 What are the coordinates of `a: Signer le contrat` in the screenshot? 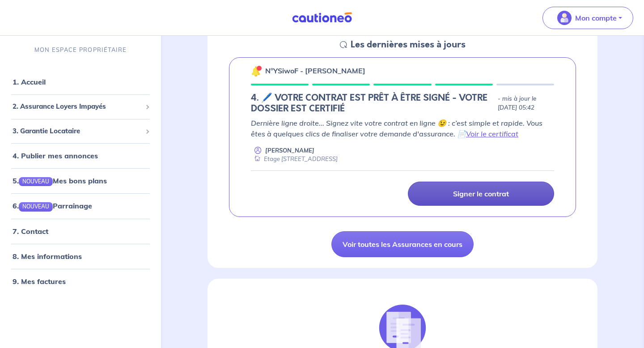 It's located at (481, 194).